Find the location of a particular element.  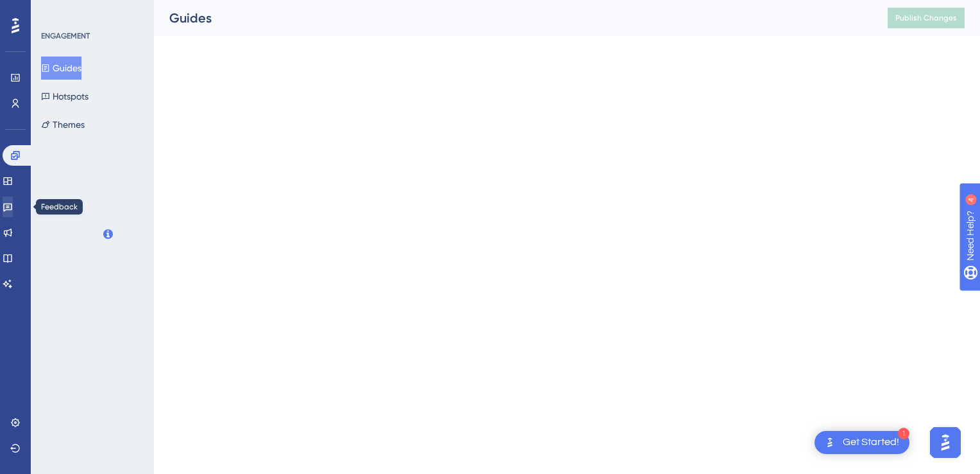

div: Get Started! is located at coordinates (871, 442).